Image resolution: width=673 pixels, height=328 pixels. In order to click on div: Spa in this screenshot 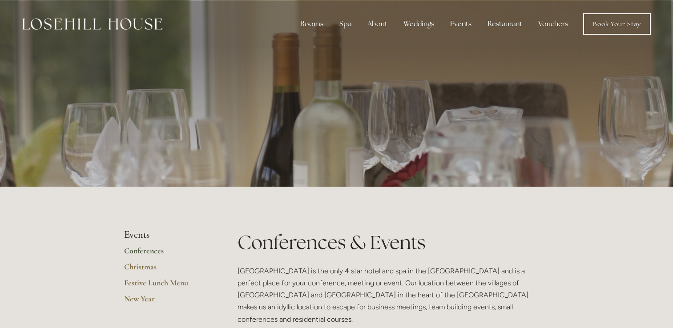, I will do `click(345, 24)`.